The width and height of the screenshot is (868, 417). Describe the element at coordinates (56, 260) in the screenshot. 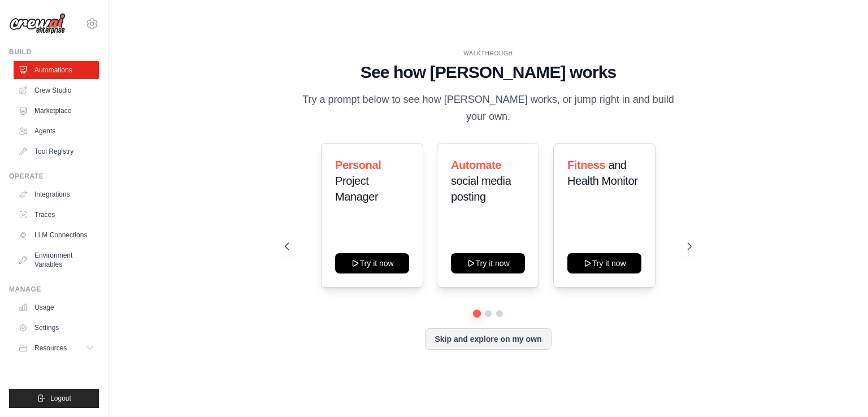

I see `a: Environment Variables` at that location.